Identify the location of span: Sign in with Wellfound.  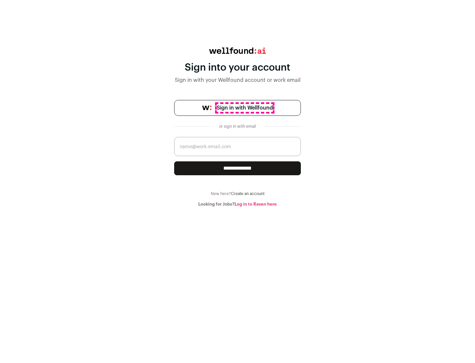
(245, 108).